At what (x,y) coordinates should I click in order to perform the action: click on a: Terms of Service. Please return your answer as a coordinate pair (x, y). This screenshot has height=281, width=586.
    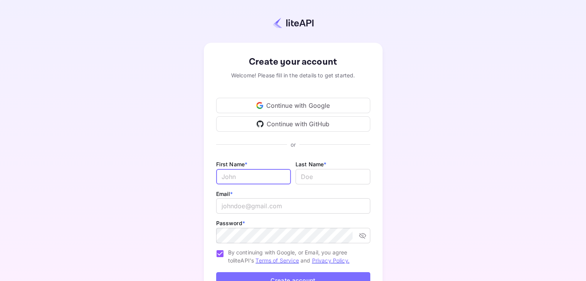
    Looking at the image, I should click on (277, 261).